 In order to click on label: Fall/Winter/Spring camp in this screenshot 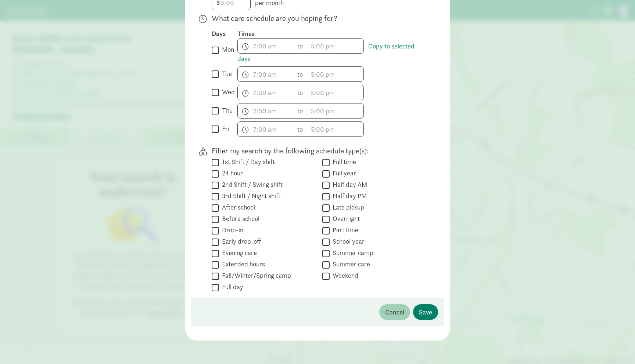, I will do `click(255, 276)`.